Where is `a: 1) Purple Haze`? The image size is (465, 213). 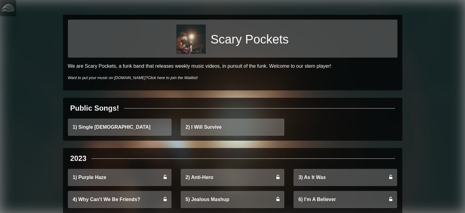 a: 1) Purple Haze is located at coordinates (120, 177).